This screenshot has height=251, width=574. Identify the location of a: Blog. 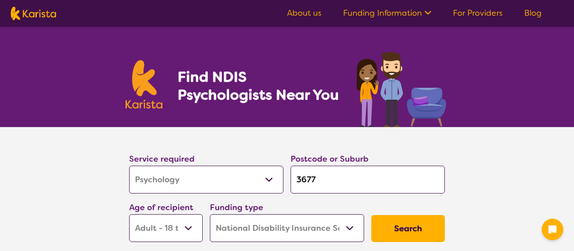
(533, 13).